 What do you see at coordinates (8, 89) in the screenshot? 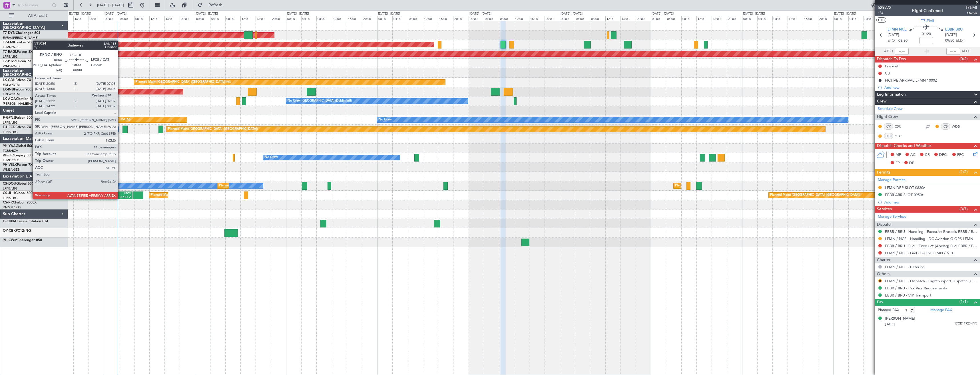
I see `span: LX-INB` at bounding box center [8, 89].